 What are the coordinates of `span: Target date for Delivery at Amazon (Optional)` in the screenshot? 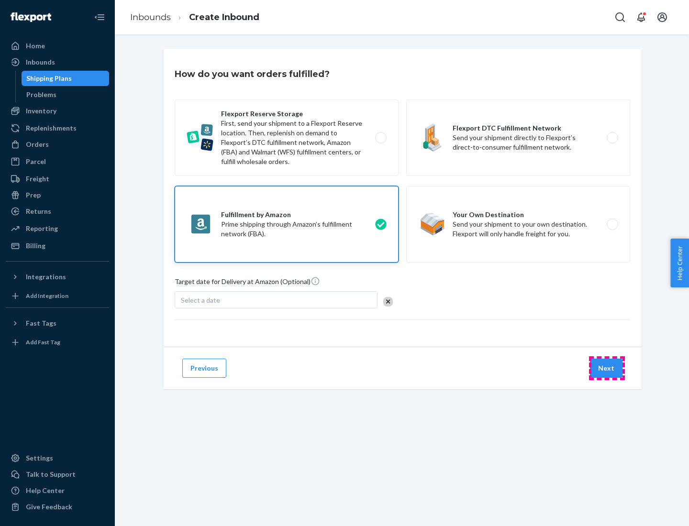 It's located at (247, 283).